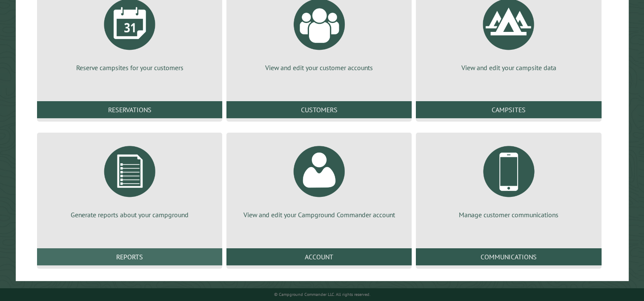 The image size is (644, 301). What do you see at coordinates (129, 179) in the screenshot?
I see `a: Generate reports about your campground` at bounding box center [129, 179].